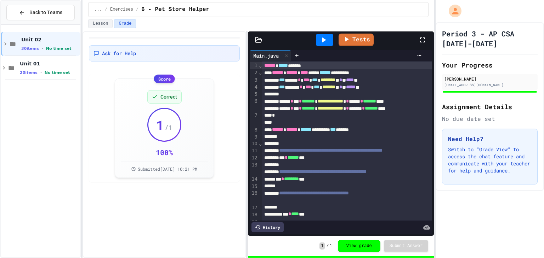  I want to click on div: No due date set, so click(490, 119).